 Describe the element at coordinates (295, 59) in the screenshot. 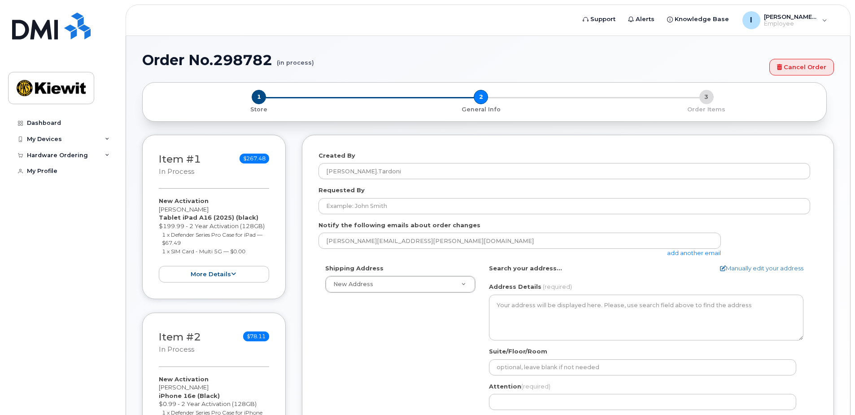

I see `small: (in process)` at that location.